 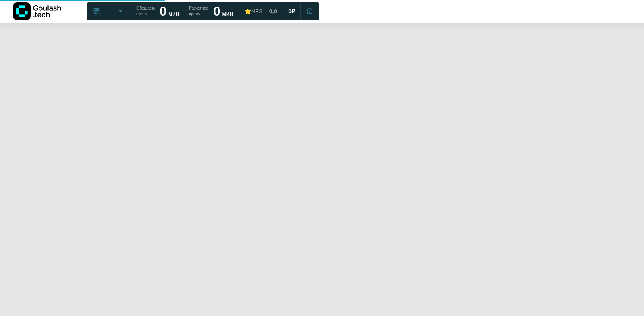 I want to click on a: Обещаем гостю 0 мин Расчетное время 0 мин, so click(x=185, y=11).